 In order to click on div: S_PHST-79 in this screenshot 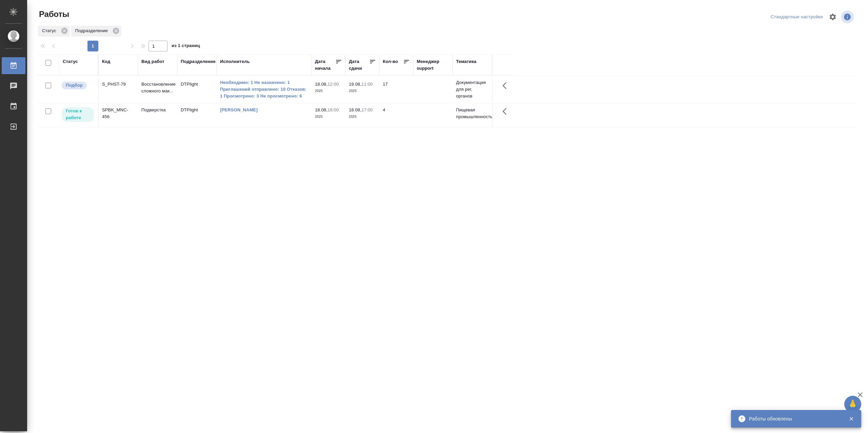, I will do `click(118, 85)`.